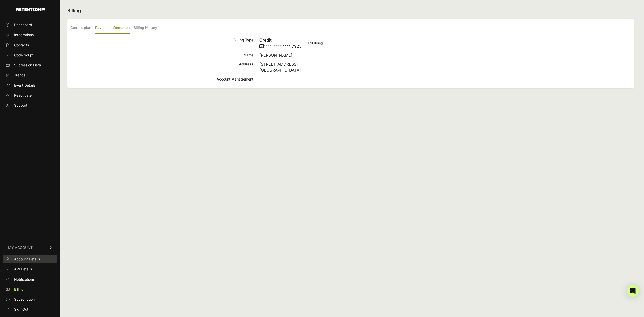 The height and width of the screenshot is (317, 644). I want to click on div: Address, so click(162, 67).